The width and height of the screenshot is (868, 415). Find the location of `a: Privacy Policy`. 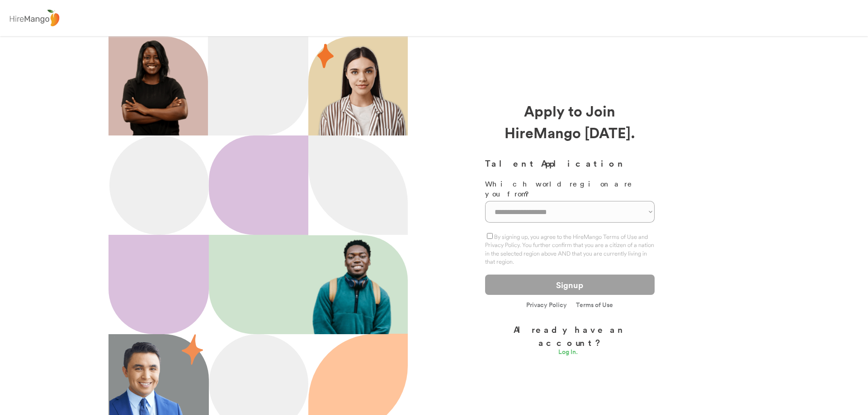

a: Privacy Policy is located at coordinates (547, 305).